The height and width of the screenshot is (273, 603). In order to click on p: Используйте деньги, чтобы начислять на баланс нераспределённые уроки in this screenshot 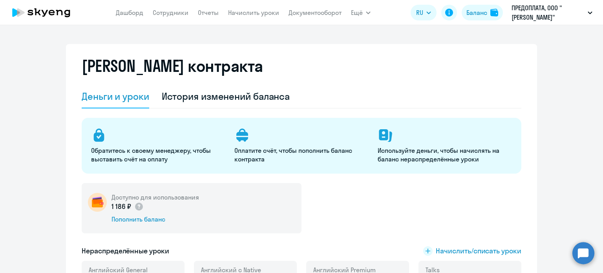, I will do `click(445, 155)`.